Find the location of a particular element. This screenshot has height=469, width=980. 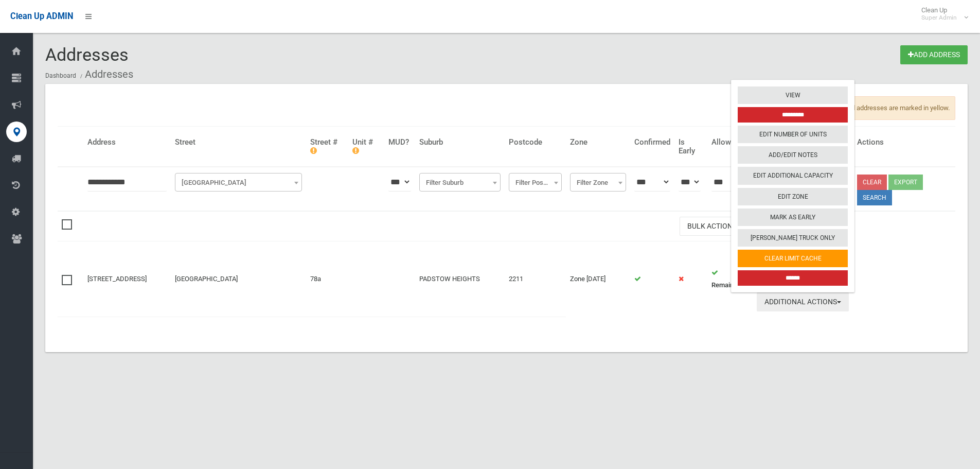

h4: Is Early is located at coordinates (691, 146).